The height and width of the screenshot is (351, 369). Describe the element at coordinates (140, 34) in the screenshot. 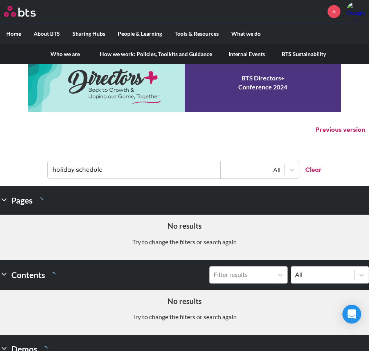

I see `label: People & Learning` at that location.